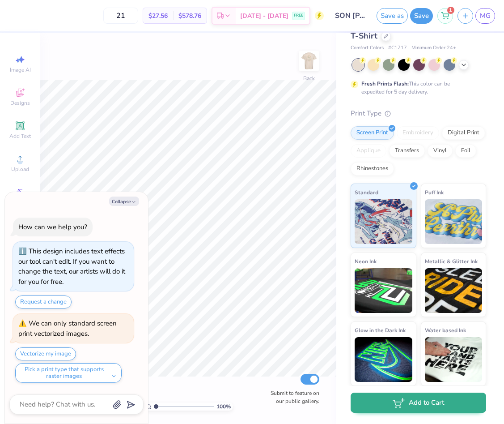 Image resolution: width=504 pixels, height=424 pixels. Describe the element at coordinates (53, 227) in the screenshot. I see `div: How can we help you?` at that location.